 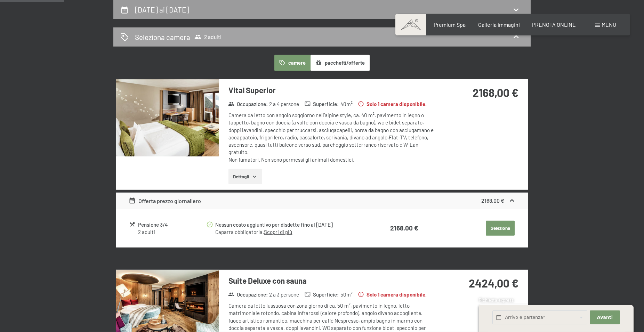 I want to click on div: Offerta prezzo giornaliero, so click(x=165, y=201).